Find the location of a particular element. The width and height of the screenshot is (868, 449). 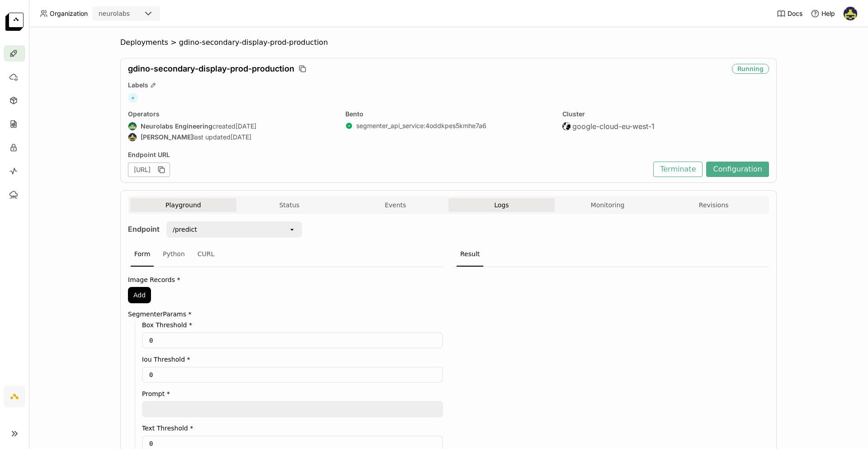

span: Deployments is located at coordinates (144, 43).